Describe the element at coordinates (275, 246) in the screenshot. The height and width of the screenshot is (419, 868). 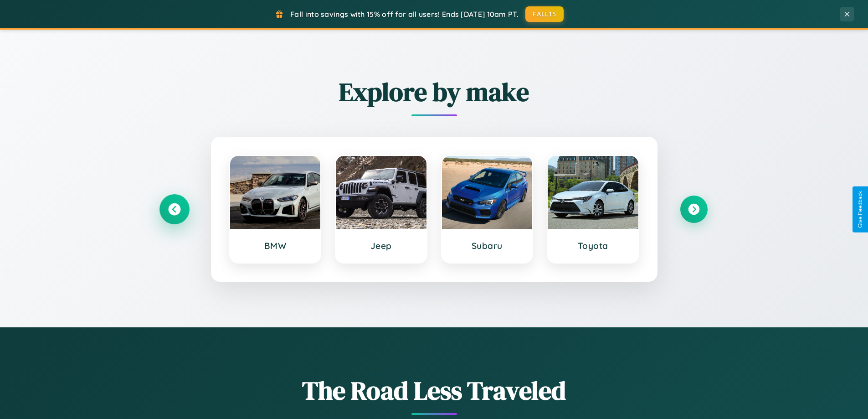
I see `h3: BMW` at that location.